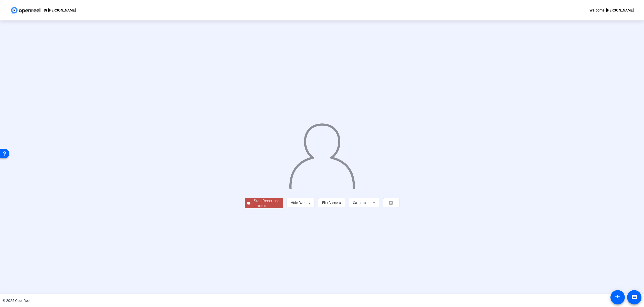 Image resolution: width=644 pixels, height=307 pixels. I want to click on div: 00:00:06, so click(267, 206).